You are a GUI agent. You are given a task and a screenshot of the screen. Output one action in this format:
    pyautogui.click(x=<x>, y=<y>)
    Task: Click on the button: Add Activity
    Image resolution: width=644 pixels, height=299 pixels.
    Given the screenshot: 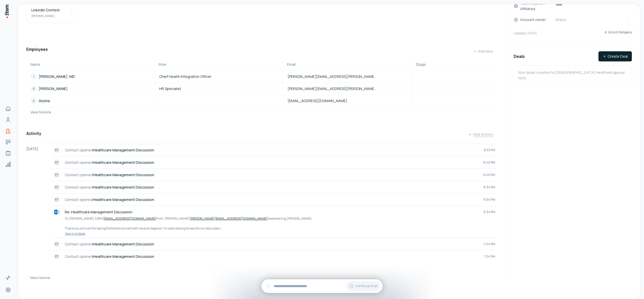 What is the action you would take?
    pyautogui.click(x=481, y=135)
    